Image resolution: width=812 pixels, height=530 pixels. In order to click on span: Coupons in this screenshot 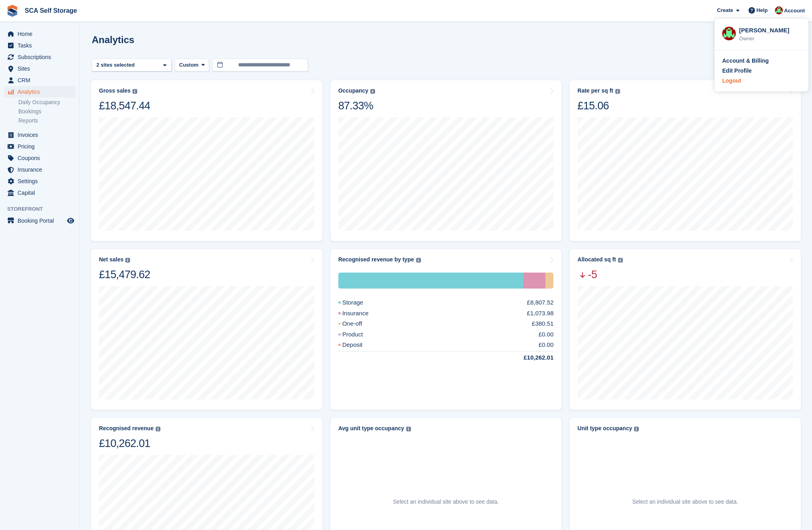, I will do `click(42, 158)`.